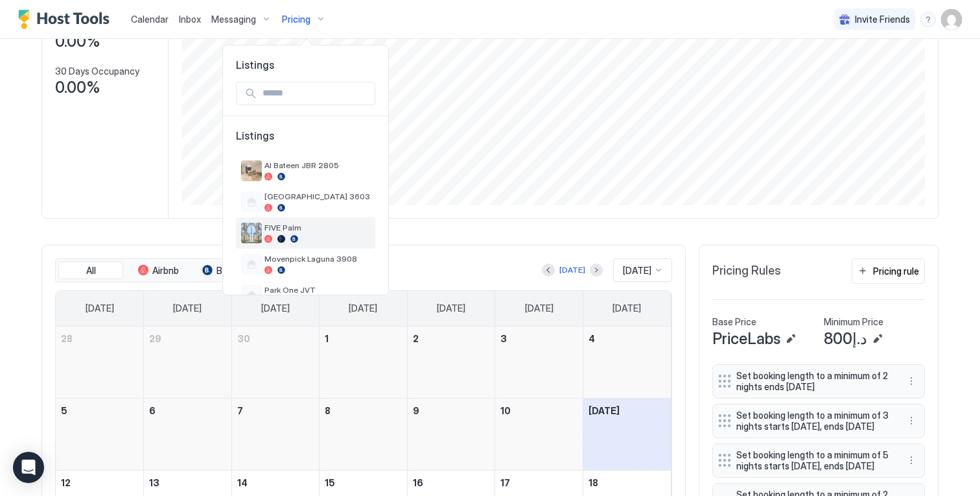  What do you see at coordinates (317, 227) in the screenshot?
I see `span: FIVE Palm` at bounding box center [317, 227].